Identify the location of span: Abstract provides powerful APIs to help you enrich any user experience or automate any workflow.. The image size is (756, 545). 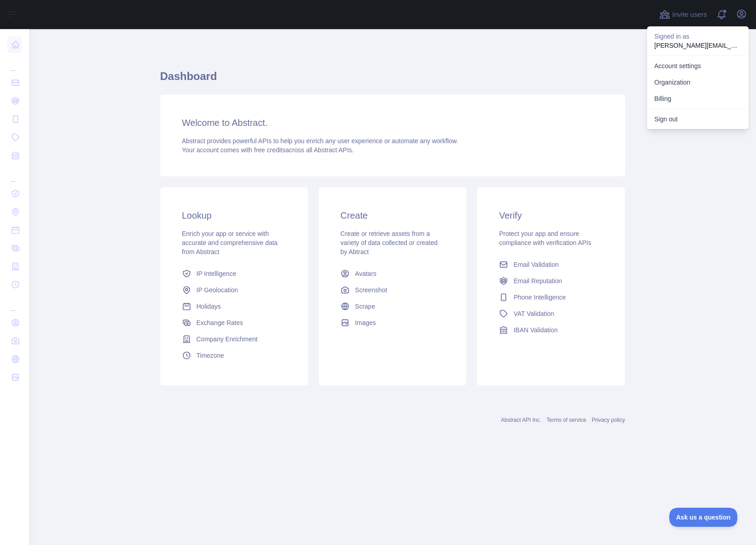
(320, 140).